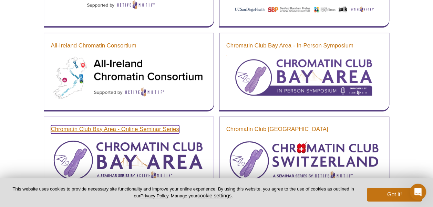  Describe the element at coordinates (290, 46) in the screenshot. I see `a: Chromatin Club Bay Area - In-Person Symposium` at that location.